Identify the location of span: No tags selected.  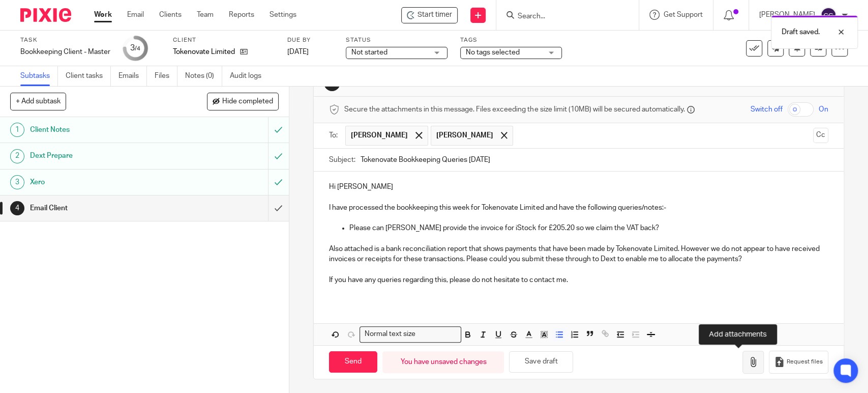
(493, 52).